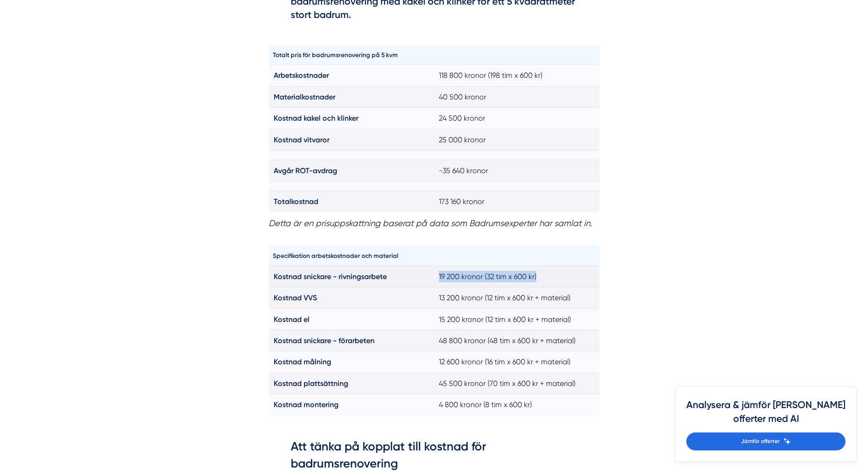 This screenshot has width=868, height=473. Describe the element at coordinates (352, 256) in the screenshot. I see `th: Specifikation arbetskostnader och material` at that location.